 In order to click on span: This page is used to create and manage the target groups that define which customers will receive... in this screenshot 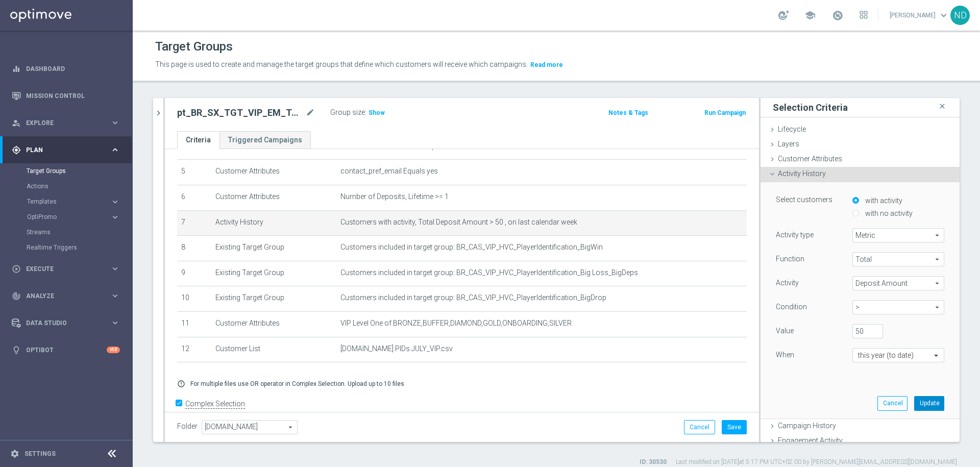, I will do `click(341, 64)`.